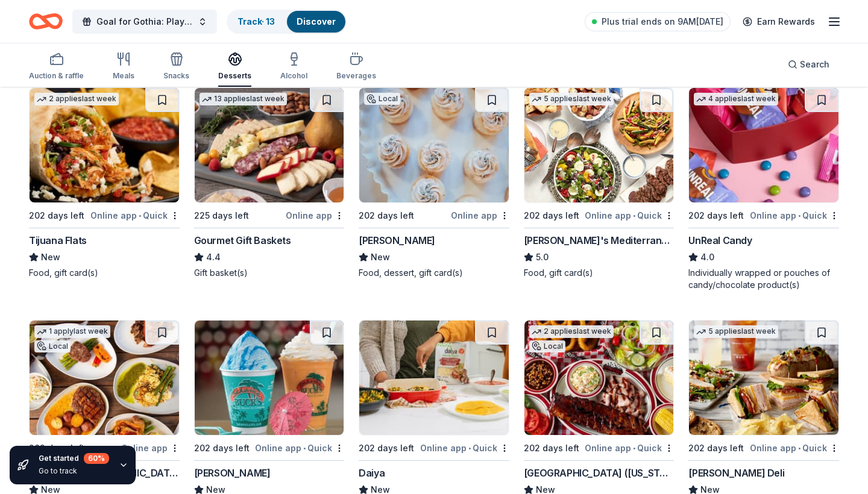  I want to click on div: 4 applies last week, so click(736, 99).